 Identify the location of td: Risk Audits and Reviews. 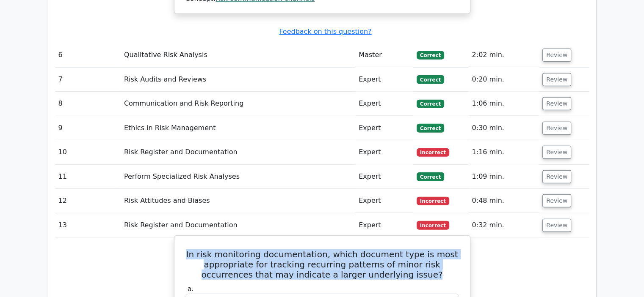
(238, 79).